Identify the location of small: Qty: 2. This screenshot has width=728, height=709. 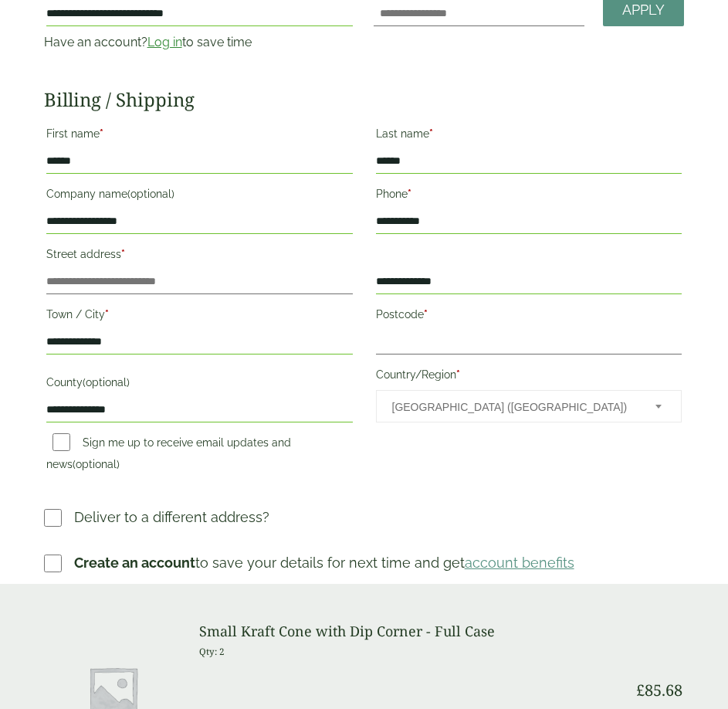
(212, 651).